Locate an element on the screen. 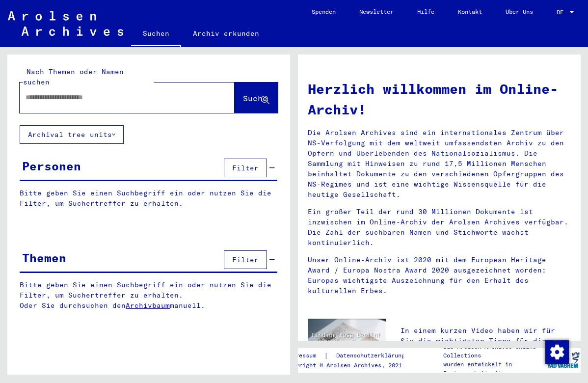  p: Die Arolsen Archives sind ein internationales Zentrum über NS-Verfolgung mit dem weltweit umfasse... is located at coordinates (440, 163).